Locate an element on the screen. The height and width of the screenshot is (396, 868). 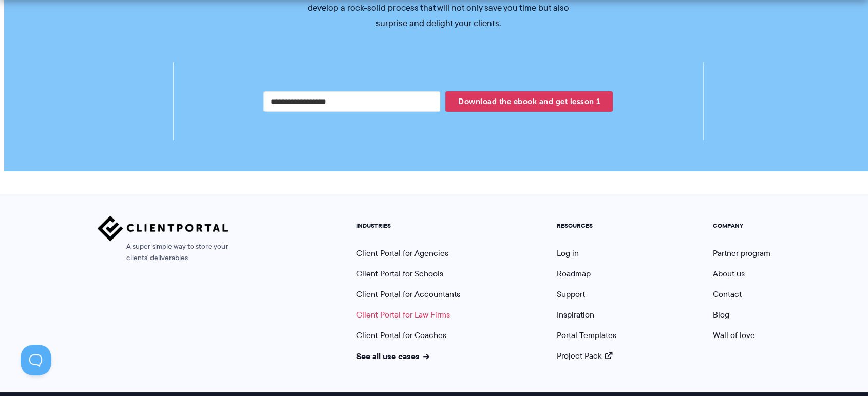
span: A super simple way to store your clients' deliverables is located at coordinates (163, 253).